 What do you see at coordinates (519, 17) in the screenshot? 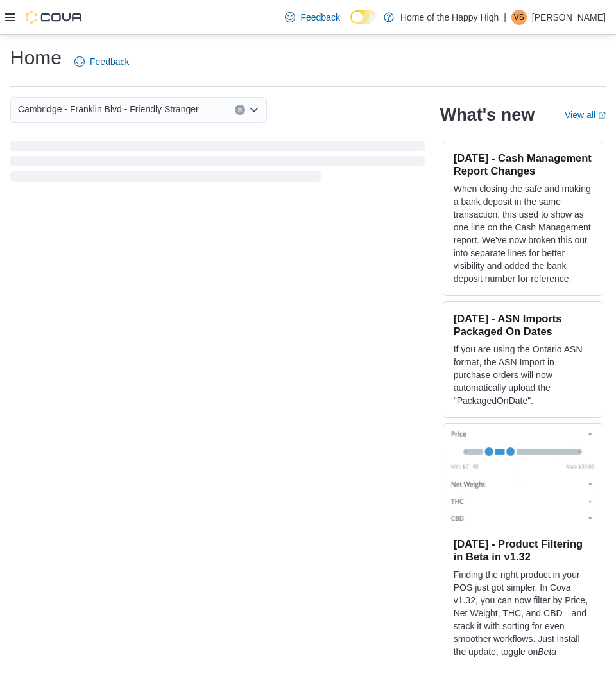
I see `span: VS` at bounding box center [519, 17].